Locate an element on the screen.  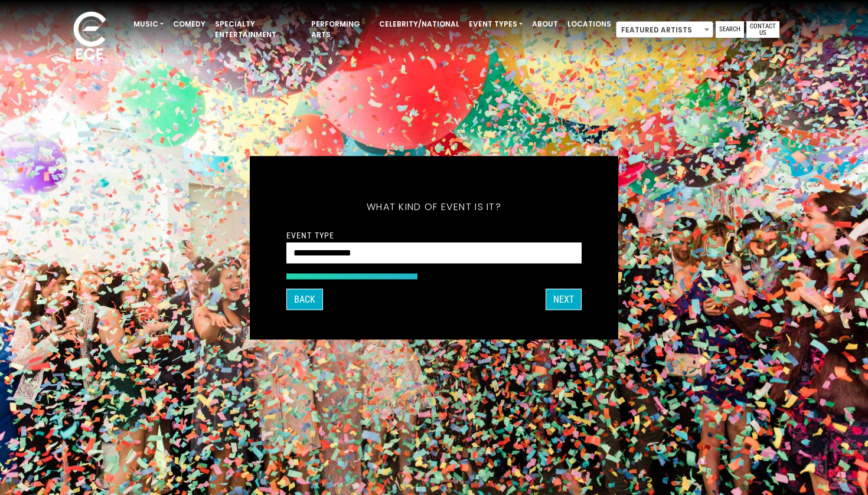
label: Event Type is located at coordinates (310, 235).